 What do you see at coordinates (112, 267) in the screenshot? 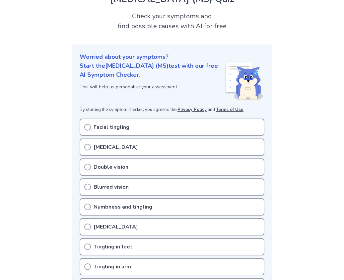
I see `p: Tingling in arm` at bounding box center [112, 267].